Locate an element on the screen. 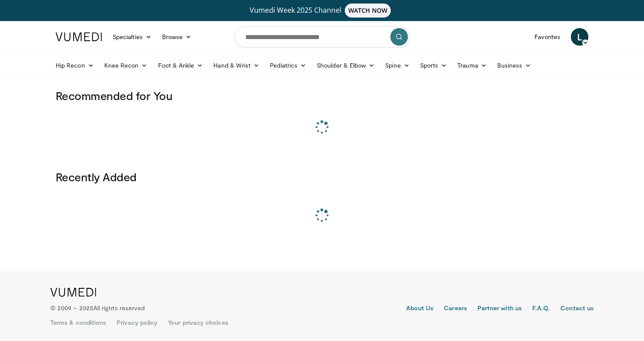 The width and height of the screenshot is (644, 341). h3: Recently Added is located at coordinates (322, 177).